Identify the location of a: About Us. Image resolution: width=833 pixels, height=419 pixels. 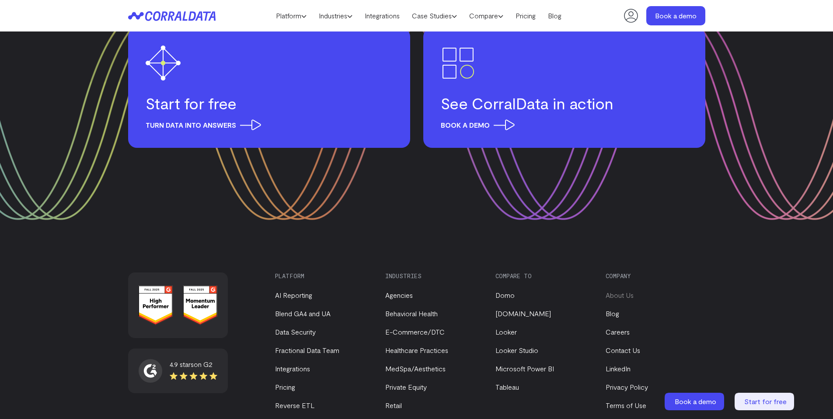
(620, 295).